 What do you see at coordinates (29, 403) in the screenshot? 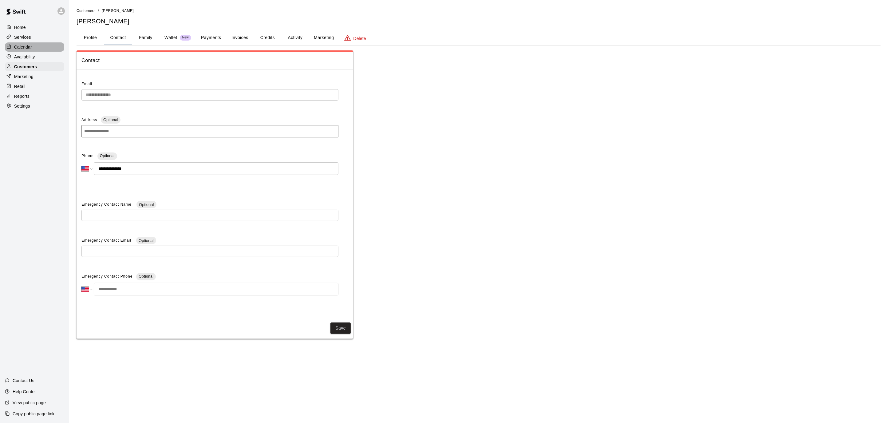
I see `p: View public page` at bounding box center [29, 403].